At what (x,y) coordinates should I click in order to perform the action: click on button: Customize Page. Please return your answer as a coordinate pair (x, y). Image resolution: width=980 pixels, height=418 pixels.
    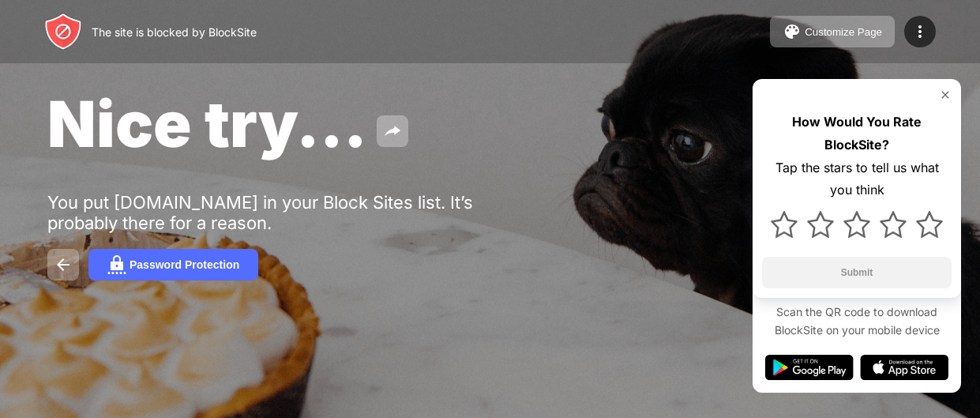
    Looking at the image, I should click on (833, 31).